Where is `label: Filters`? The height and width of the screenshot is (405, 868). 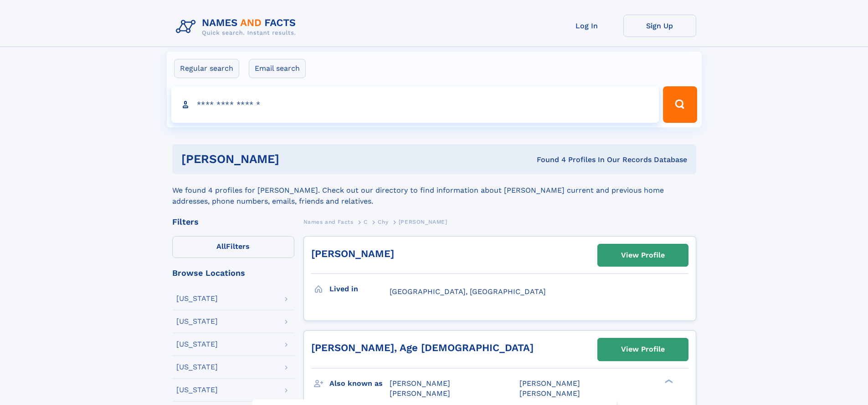 label: Filters is located at coordinates (234, 247).